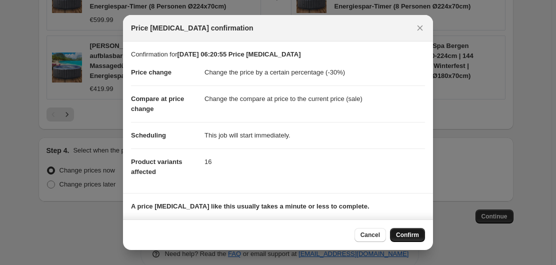 This screenshot has width=556, height=265. I want to click on span: Confirm, so click(408, 235).